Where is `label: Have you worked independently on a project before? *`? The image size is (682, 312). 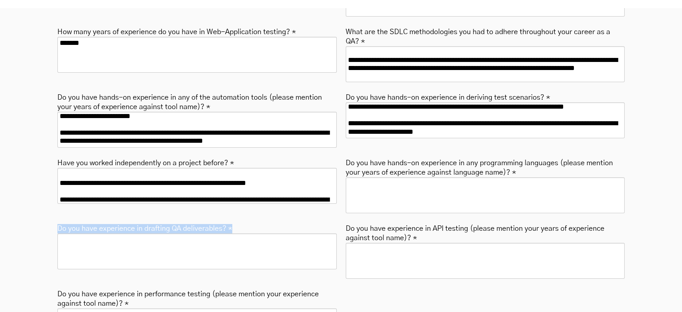 label: Have you worked independently on a project before? * is located at coordinates (146, 162).